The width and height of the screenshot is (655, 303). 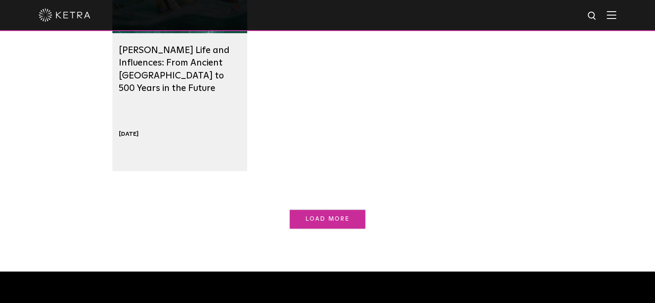 What do you see at coordinates (592, 16) in the screenshot?
I see `img: search icon` at bounding box center [592, 16].